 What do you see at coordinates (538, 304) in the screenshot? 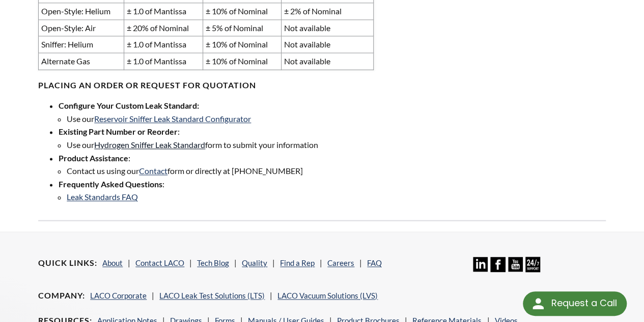
I see `img: round button` at bounding box center [538, 304].